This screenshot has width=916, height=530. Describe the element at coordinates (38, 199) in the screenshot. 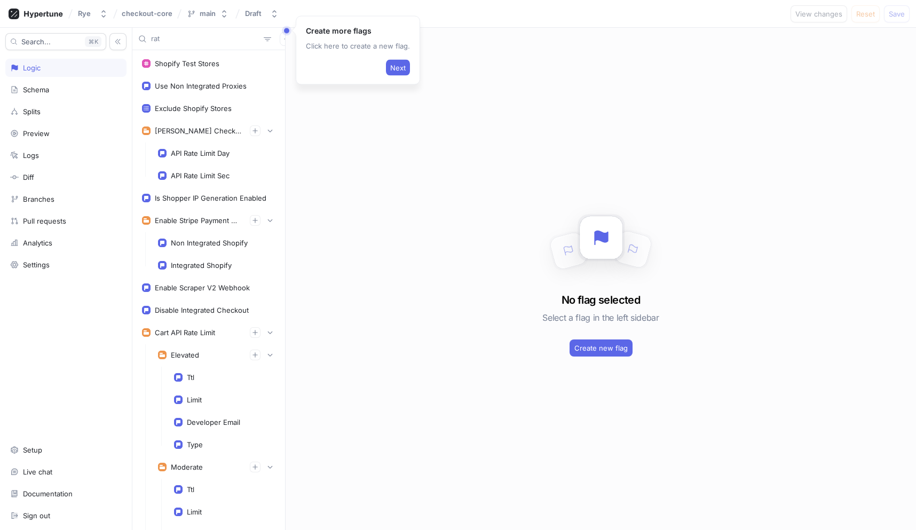

I see `div: Branches` at that location.